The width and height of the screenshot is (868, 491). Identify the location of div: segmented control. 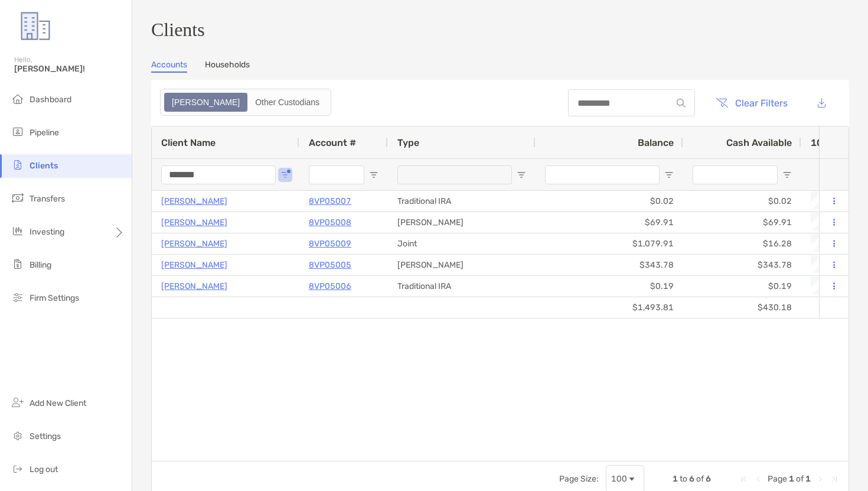
(245, 102).